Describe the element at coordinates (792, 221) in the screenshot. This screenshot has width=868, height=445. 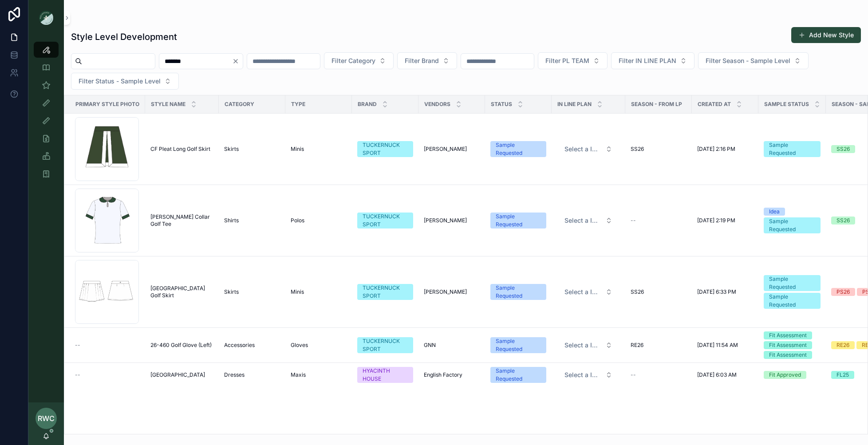
I see `a: IdeaSample Requested` at that location.